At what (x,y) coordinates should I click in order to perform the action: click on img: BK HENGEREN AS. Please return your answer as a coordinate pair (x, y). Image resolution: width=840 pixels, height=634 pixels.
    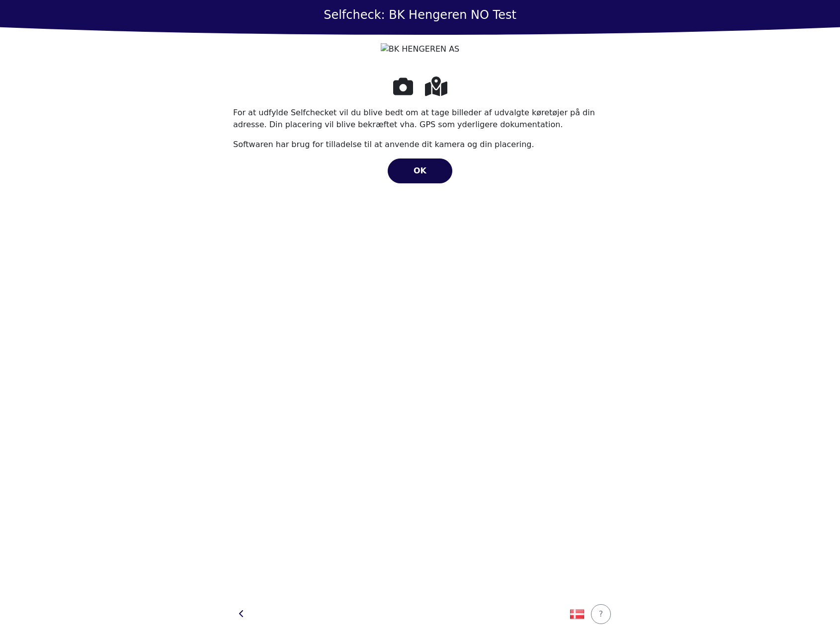
    Looking at the image, I should click on (420, 49).